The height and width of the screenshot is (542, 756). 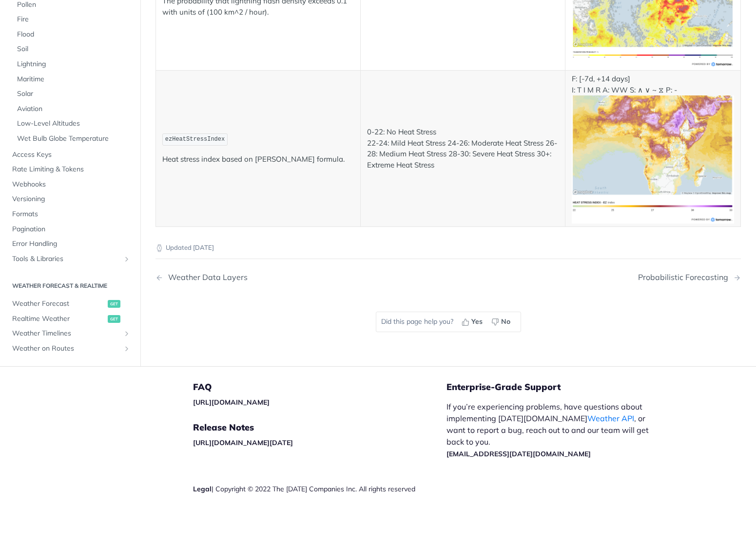 What do you see at coordinates (448, 277) in the screenshot?
I see `nav: Pagination Controls` at bounding box center [448, 277].